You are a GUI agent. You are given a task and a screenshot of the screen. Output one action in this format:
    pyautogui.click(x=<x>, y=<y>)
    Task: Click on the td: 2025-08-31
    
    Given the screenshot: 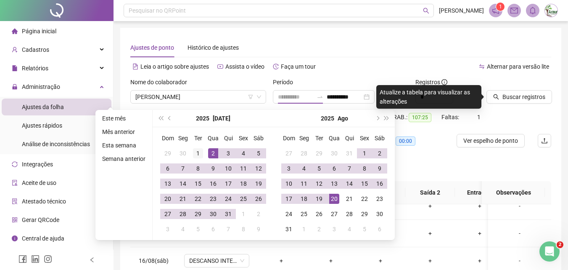 What is the action you would take?
    pyautogui.click(x=289, y=229)
    